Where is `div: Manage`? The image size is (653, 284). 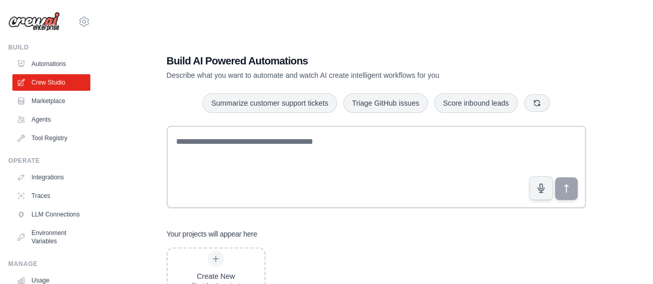
div: Manage is located at coordinates (49, 264).